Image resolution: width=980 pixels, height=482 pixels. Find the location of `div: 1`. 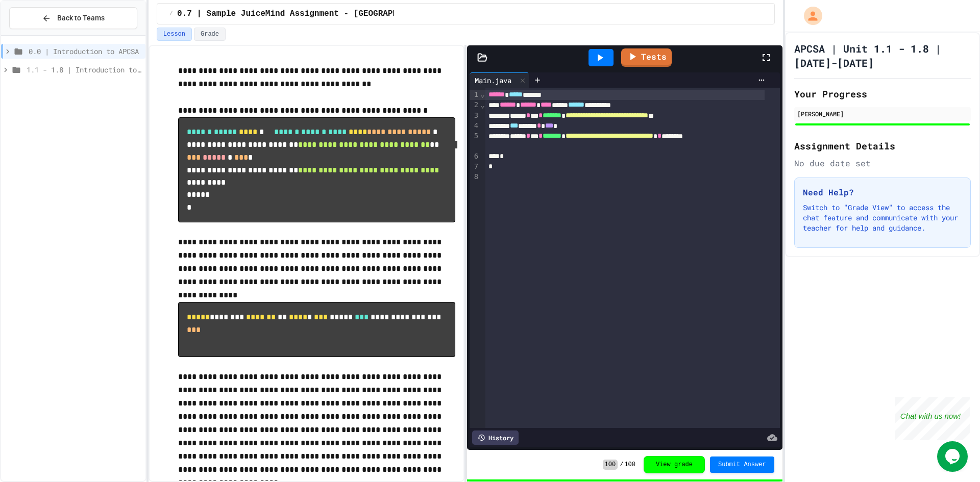

div: 1 is located at coordinates (474, 95).